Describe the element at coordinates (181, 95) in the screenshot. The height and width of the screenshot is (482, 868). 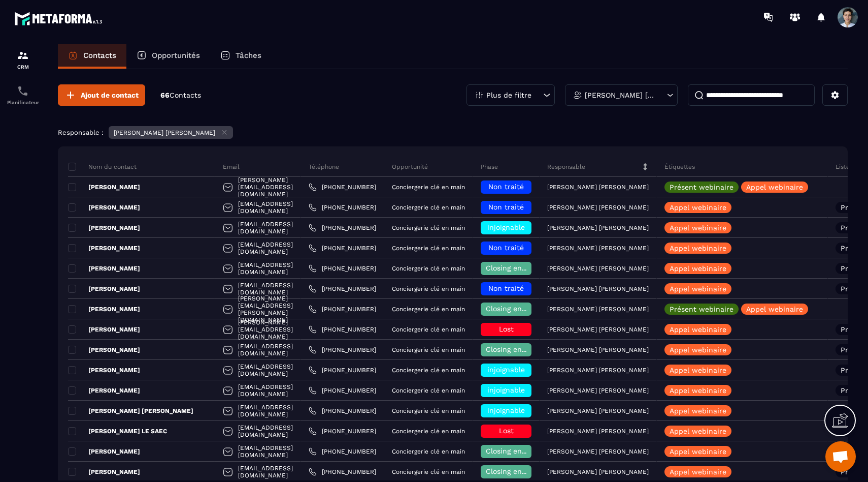
I see `p: 66` at that location.